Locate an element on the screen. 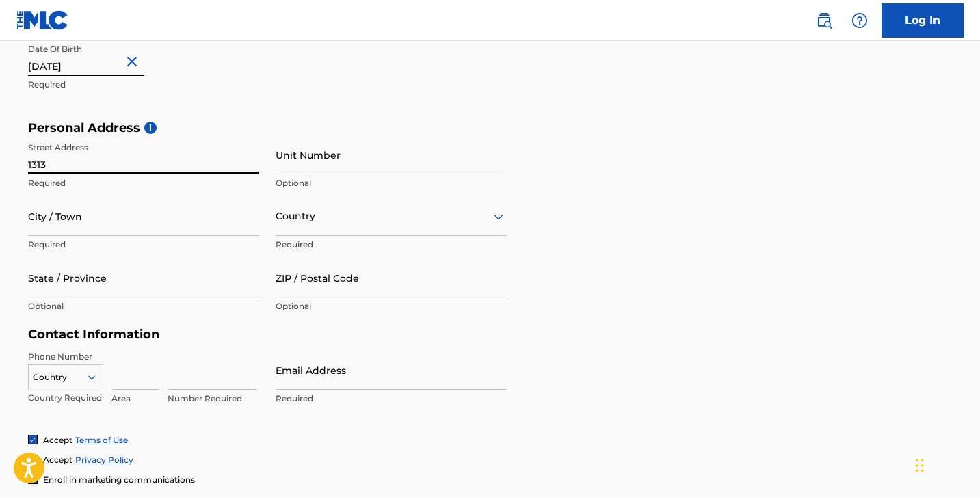 Image resolution: width=980 pixels, height=497 pixels. h5: Contact Information is located at coordinates (267, 335).